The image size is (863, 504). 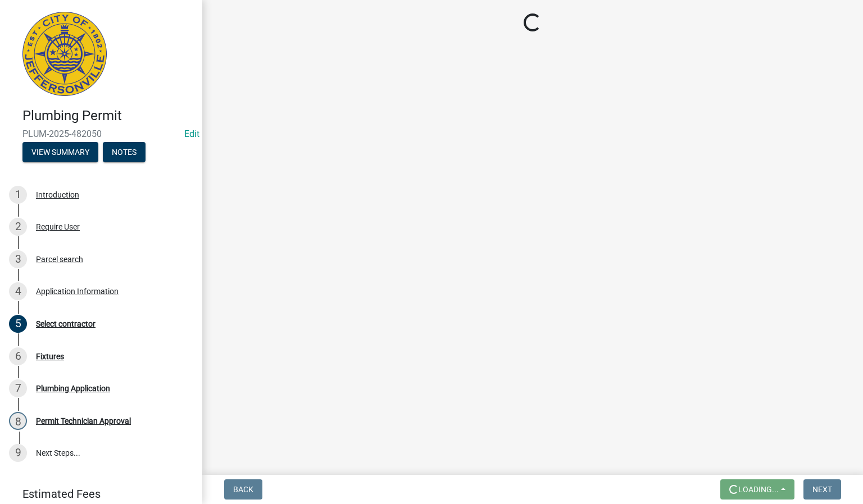 I want to click on div: 6, so click(x=18, y=356).